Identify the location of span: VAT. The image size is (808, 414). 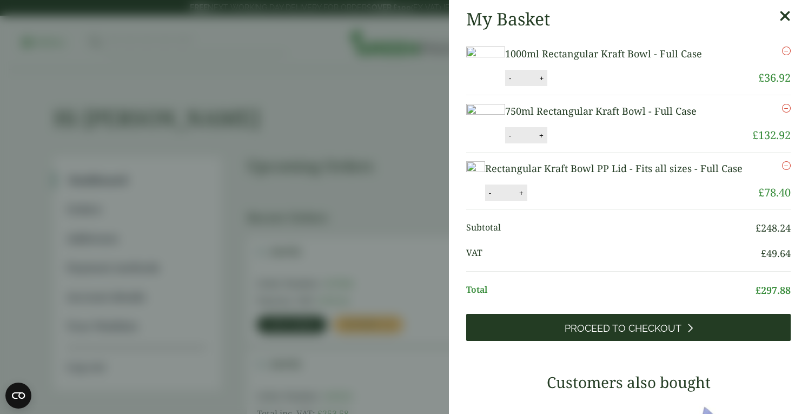
(614, 253).